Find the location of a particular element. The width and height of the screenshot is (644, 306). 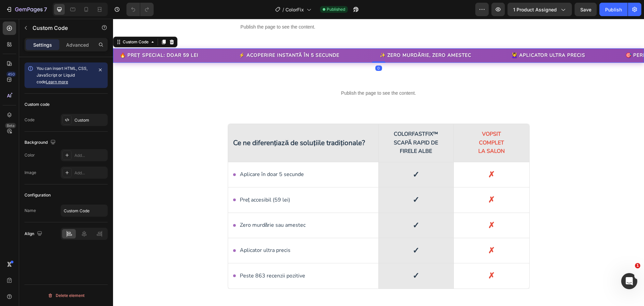

div: VOPSIT COMPLET LA SALON is located at coordinates (378, 124).